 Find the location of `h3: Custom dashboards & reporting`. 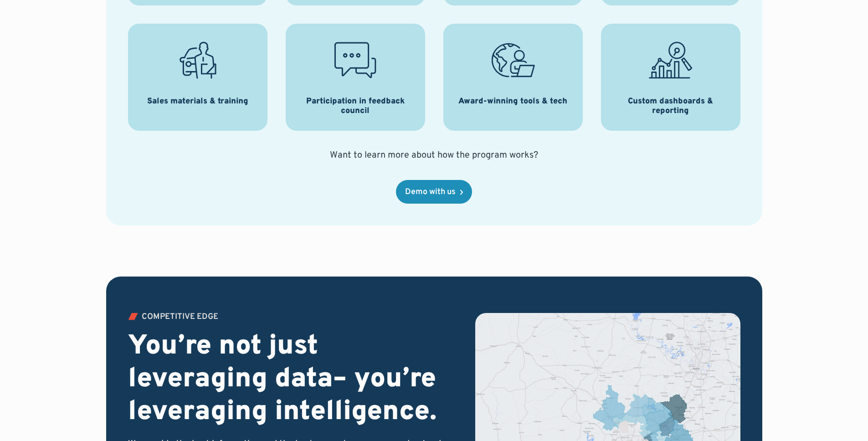

h3: Custom dashboards & reporting is located at coordinates (671, 106).